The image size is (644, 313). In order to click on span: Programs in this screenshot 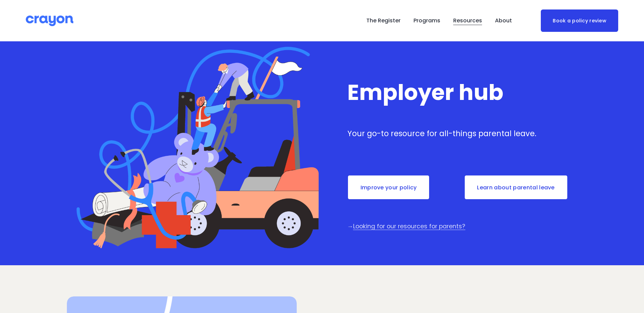, I will do `click(427, 21)`.